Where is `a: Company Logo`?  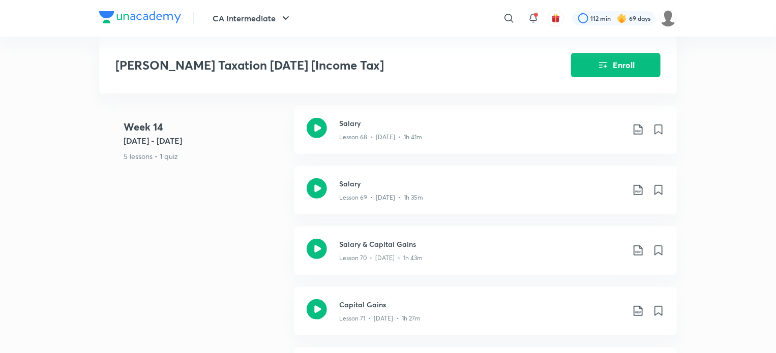 a: Company Logo is located at coordinates (140, 18).